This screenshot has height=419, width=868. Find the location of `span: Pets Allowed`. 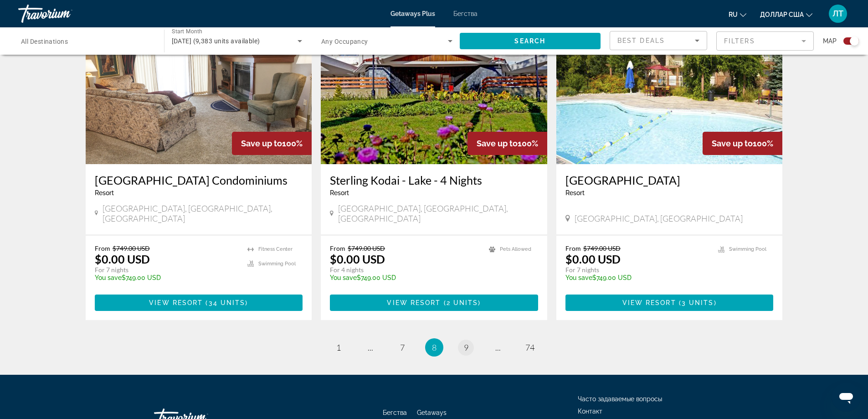

span: Pets Allowed is located at coordinates (515, 249).